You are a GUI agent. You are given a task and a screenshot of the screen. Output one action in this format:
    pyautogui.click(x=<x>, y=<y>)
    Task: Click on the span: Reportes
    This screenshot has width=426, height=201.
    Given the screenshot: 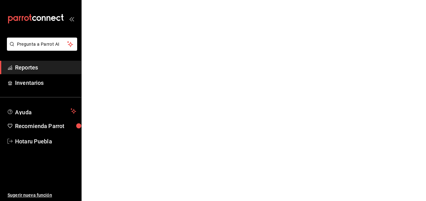 What is the action you would take?
    pyautogui.click(x=45, y=67)
    